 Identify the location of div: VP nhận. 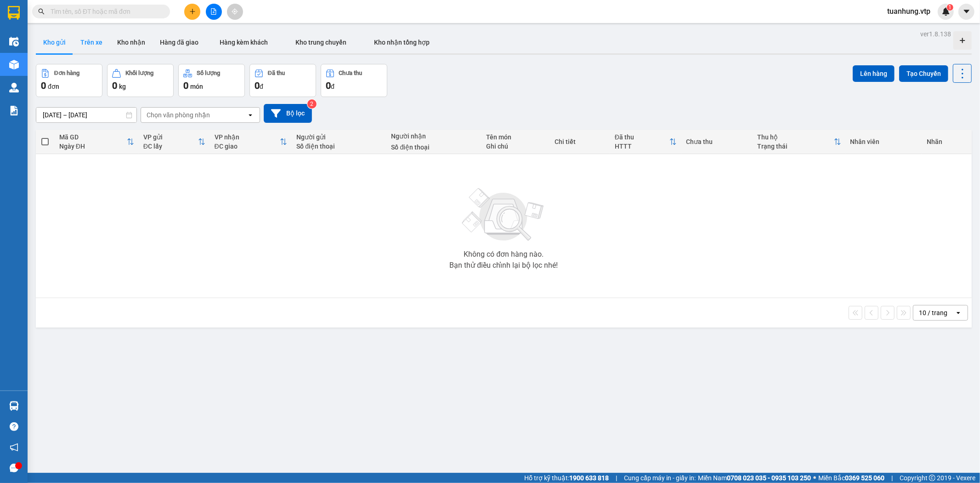
(247, 137).